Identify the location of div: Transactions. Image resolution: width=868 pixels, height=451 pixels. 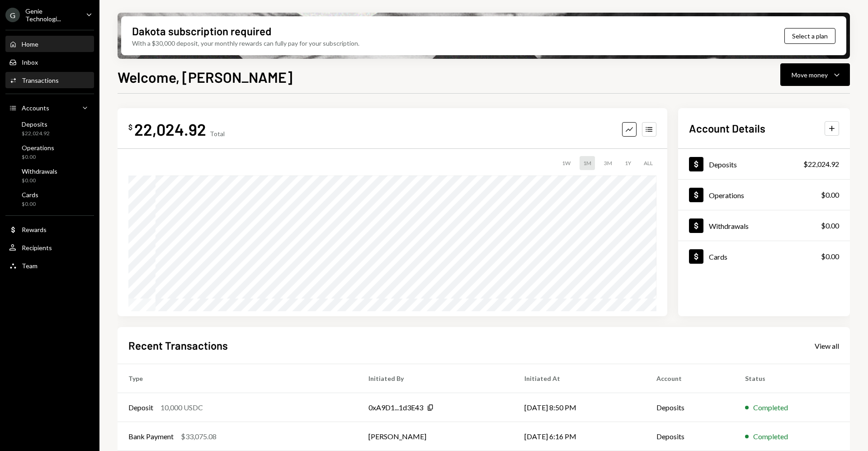
(40, 80).